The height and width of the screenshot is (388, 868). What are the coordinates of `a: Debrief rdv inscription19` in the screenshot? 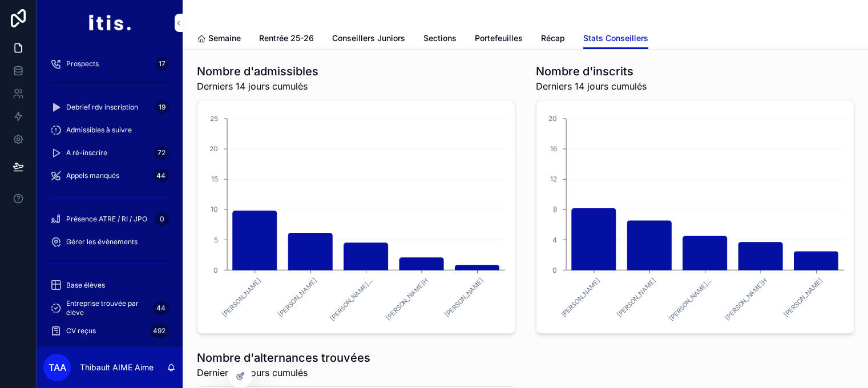 It's located at (109, 107).